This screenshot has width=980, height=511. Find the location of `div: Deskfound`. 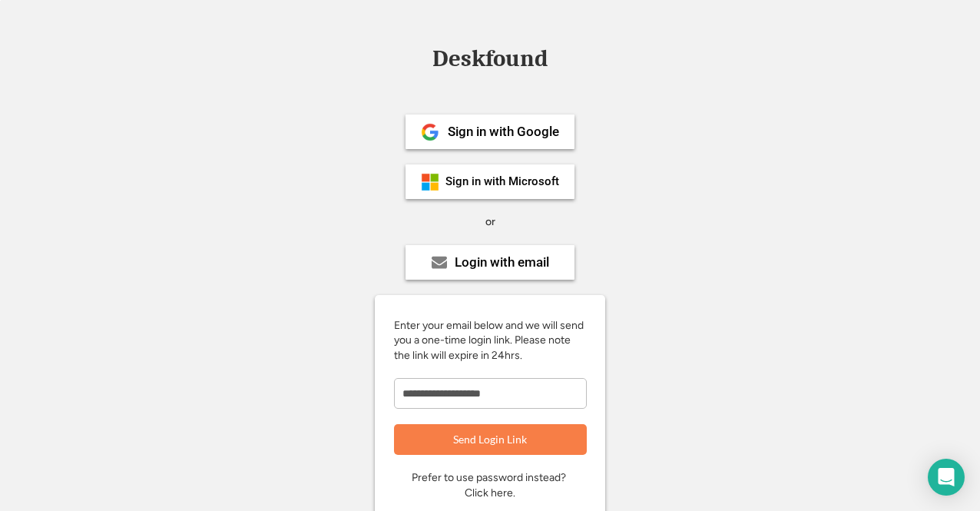

div: Deskfound is located at coordinates (490, 59).